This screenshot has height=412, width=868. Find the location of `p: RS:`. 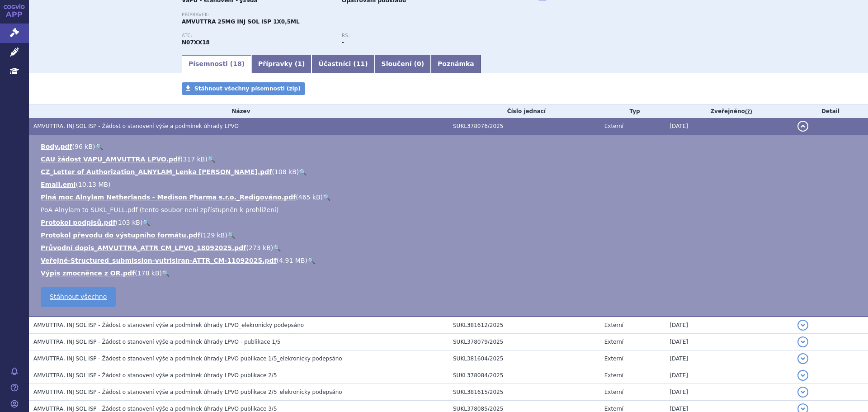

p: RS: is located at coordinates (417, 36).